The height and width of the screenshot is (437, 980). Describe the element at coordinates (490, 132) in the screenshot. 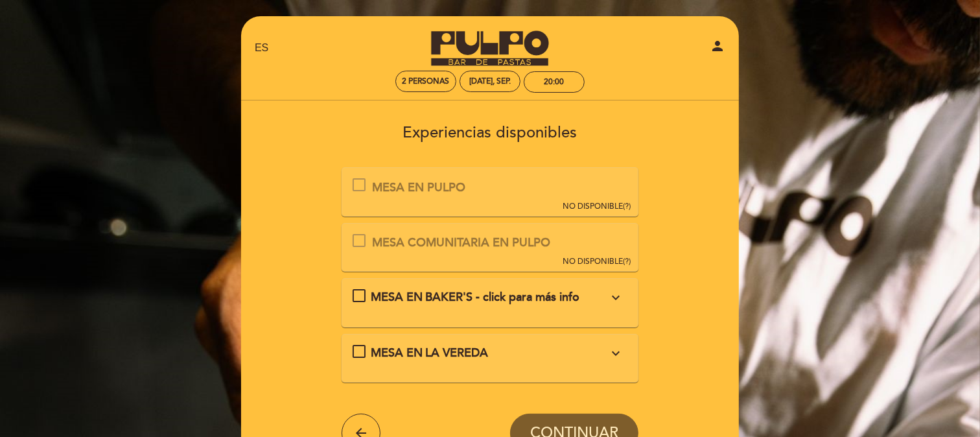

I see `span: Experiencias disponibles` at that location.